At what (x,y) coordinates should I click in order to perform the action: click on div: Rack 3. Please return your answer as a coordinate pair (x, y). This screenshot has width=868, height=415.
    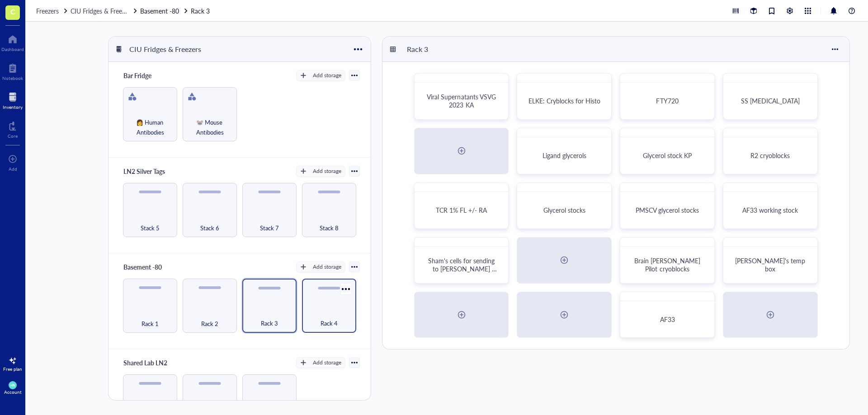
    Looking at the image, I should click on (430, 49).